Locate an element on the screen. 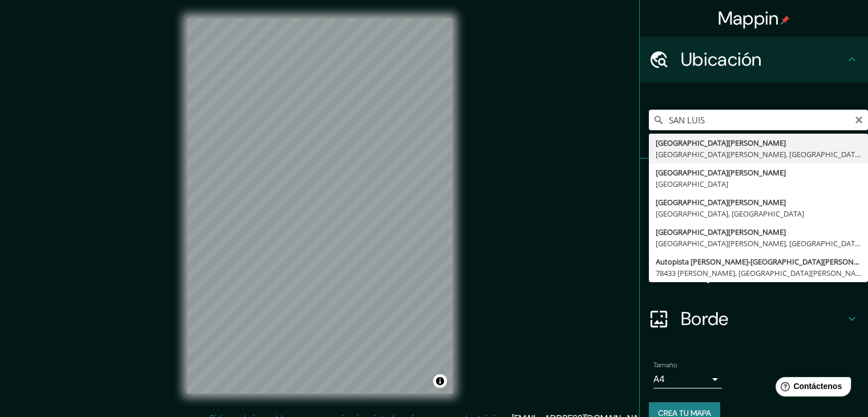 The image size is (868, 417). font: Borde is located at coordinates (705, 319).